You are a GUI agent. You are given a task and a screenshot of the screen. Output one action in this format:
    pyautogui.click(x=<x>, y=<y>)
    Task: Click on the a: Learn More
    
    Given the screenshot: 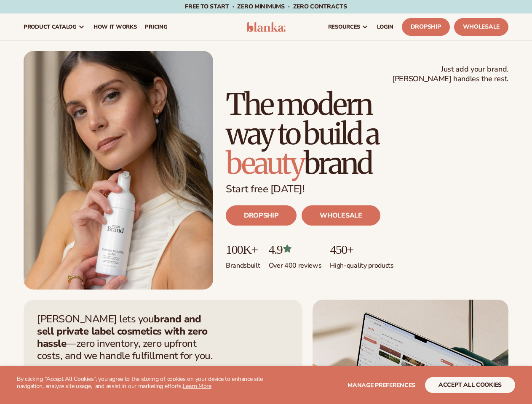 What is the action you would take?
    pyautogui.click(x=197, y=386)
    